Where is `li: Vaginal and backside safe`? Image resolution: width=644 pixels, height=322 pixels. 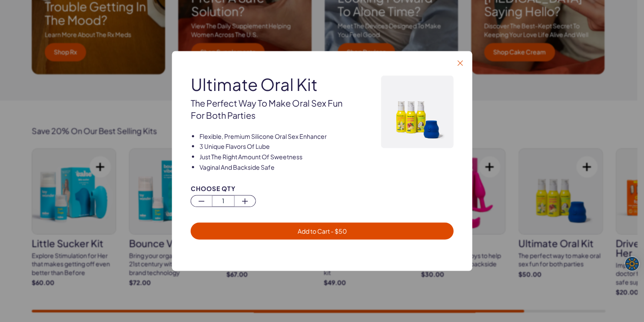 li: Vaginal and backside safe is located at coordinates (278, 167).